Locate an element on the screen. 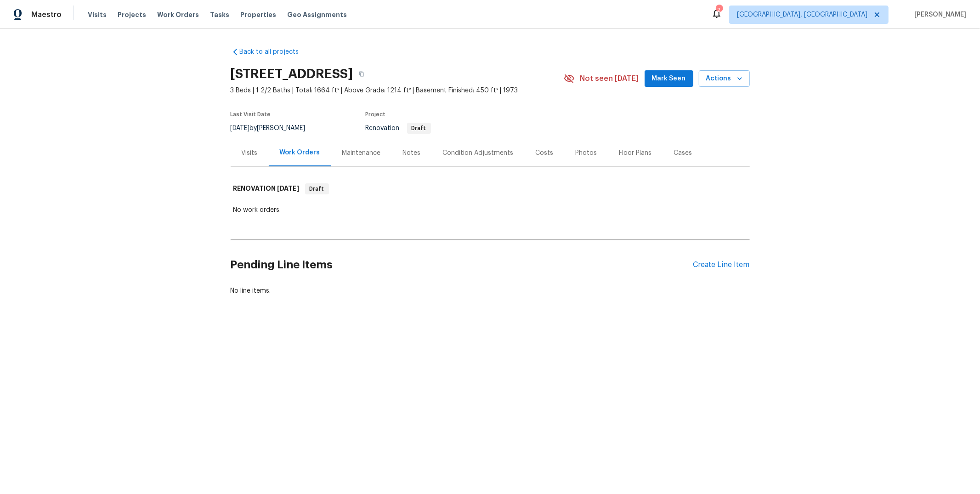 Image resolution: width=980 pixels, height=494 pixels. span: Visits is located at coordinates (97, 14).